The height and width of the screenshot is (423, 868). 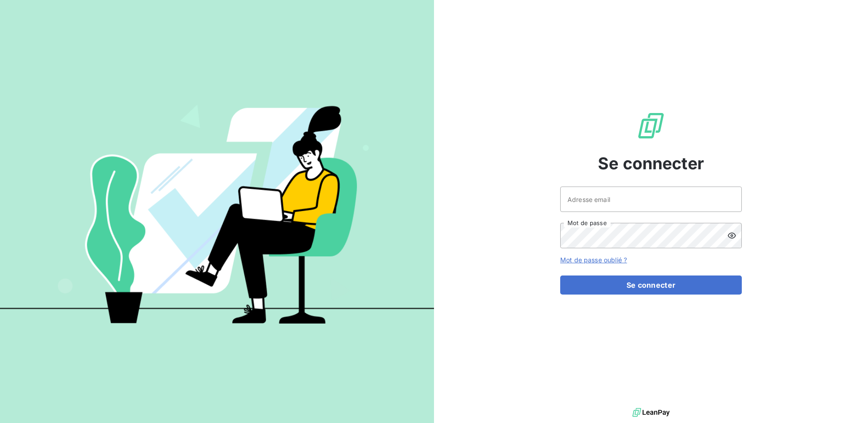 What do you see at coordinates (651, 126) in the screenshot?
I see `img: Logo LeanPay` at bounding box center [651, 126].